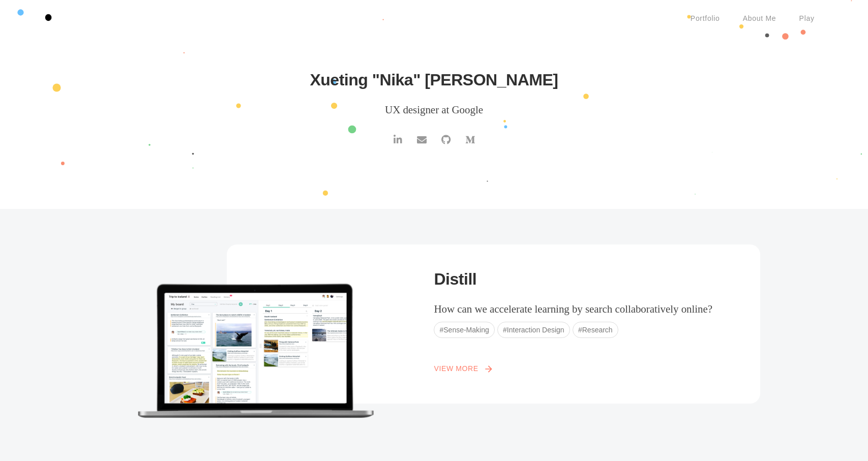 The image size is (868, 461). I want to click on a: Portfolio, so click(705, 18).